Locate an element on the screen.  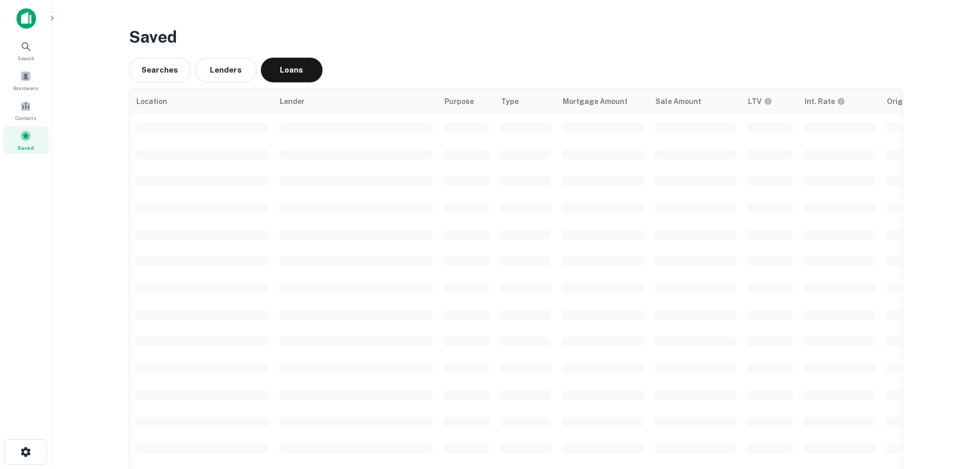
th: Purpose is located at coordinates (466, 101).